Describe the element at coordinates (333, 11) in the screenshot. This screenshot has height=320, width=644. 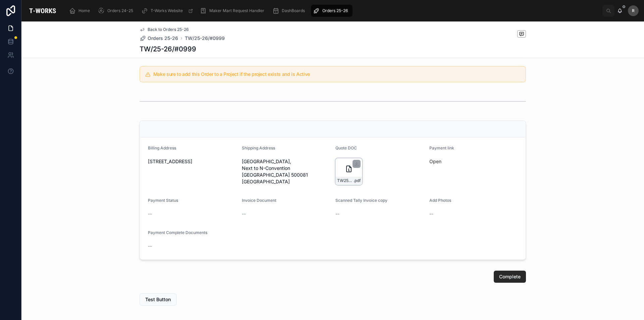
I see `div: scrollable content` at that location.